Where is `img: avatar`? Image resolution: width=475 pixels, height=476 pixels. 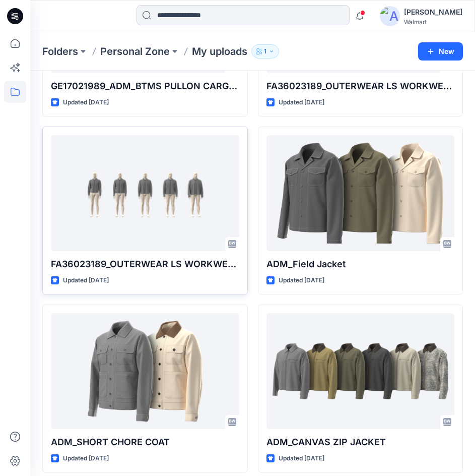
img: avatar is located at coordinates (390, 16).